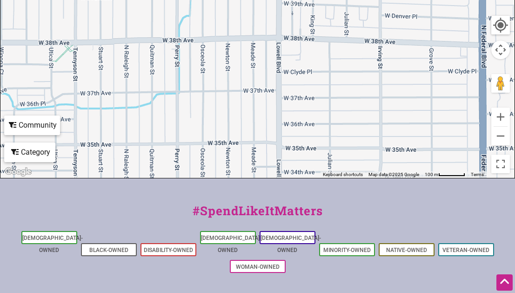  Describe the element at coordinates (18, 172) in the screenshot. I see `a: Open this area in Google Maps (opens a new window)` at that location.